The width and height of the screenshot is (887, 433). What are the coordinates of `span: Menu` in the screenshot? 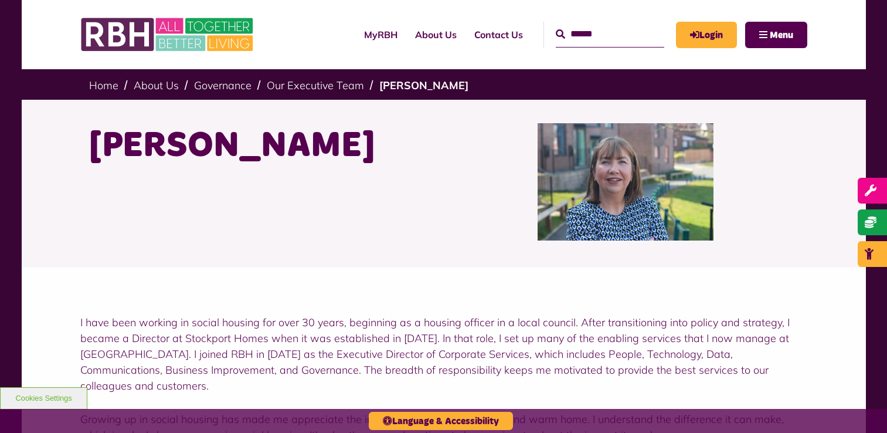 It's located at (782, 35).